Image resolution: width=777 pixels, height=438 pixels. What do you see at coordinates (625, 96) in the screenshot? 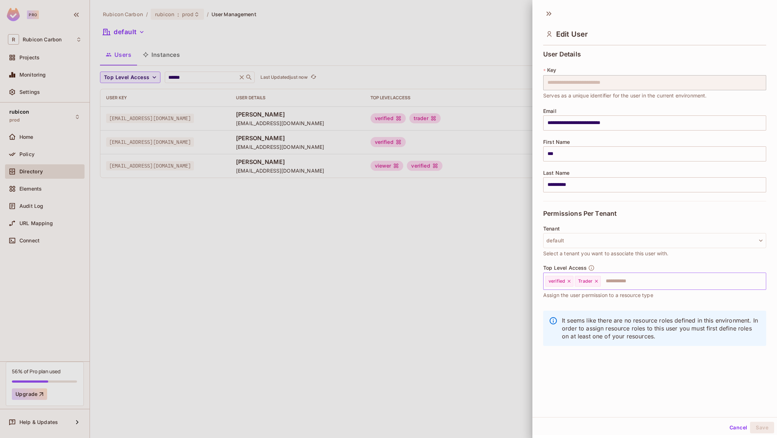
I see `span: Serves as a unique identifier for the user in the current environment.` at bounding box center [625, 96].